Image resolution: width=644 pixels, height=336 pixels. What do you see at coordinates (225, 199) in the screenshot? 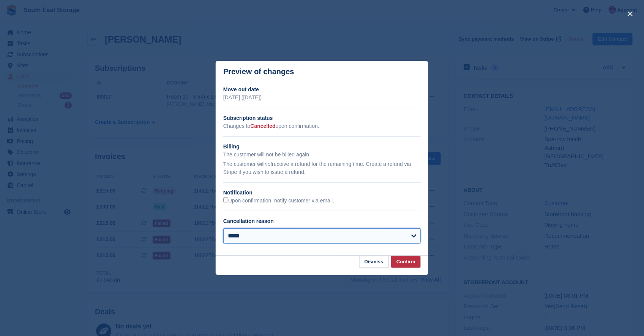
I see `input: Upon confirmation, notify customer via email.` at bounding box center [225, 199].